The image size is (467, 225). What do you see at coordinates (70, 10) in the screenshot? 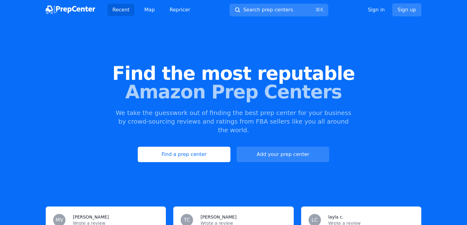
I see `a: PrepCenter` at bounding box center [70, 10].